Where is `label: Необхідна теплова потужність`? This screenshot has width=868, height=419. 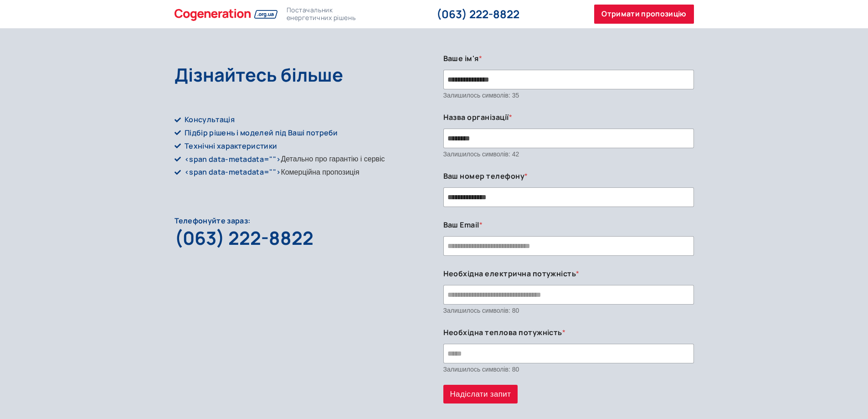 label: Необхідна теплова потужність is located at coordinates (568, 332).